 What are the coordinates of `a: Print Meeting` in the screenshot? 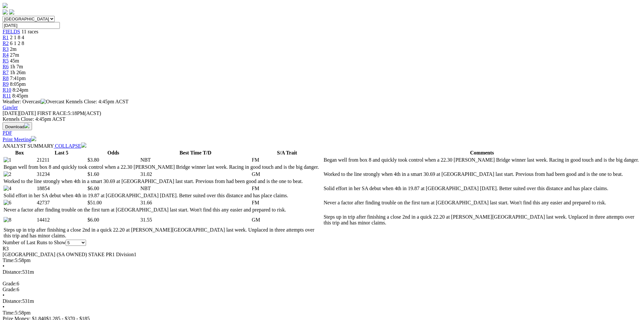 It's located at (19, 139).